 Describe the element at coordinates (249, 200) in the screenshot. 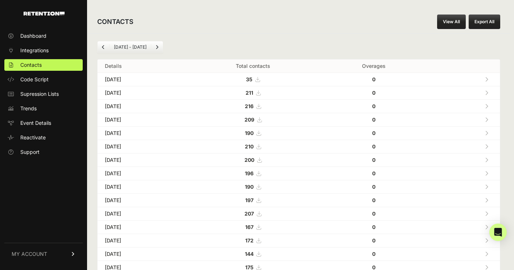

I see `strong: 197` at that location.